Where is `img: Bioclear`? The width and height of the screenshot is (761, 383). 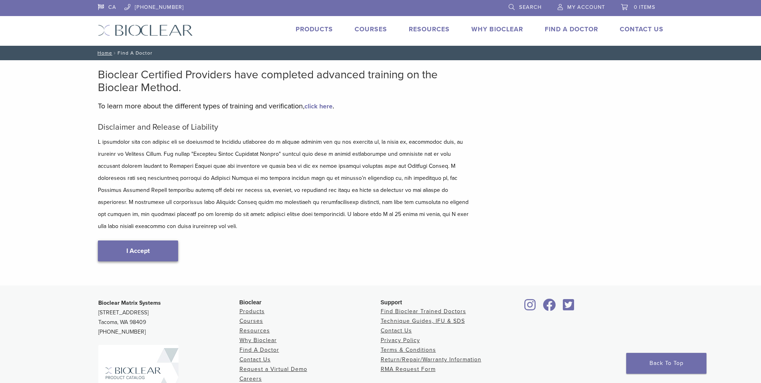
img: Bioclear is located at coordinates (145, 30).